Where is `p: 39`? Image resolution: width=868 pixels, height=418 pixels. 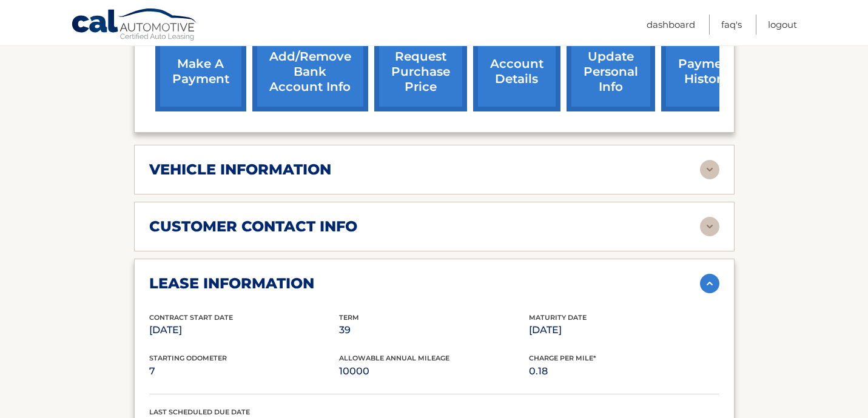
p: 39 is located at coordinates (434, 331).